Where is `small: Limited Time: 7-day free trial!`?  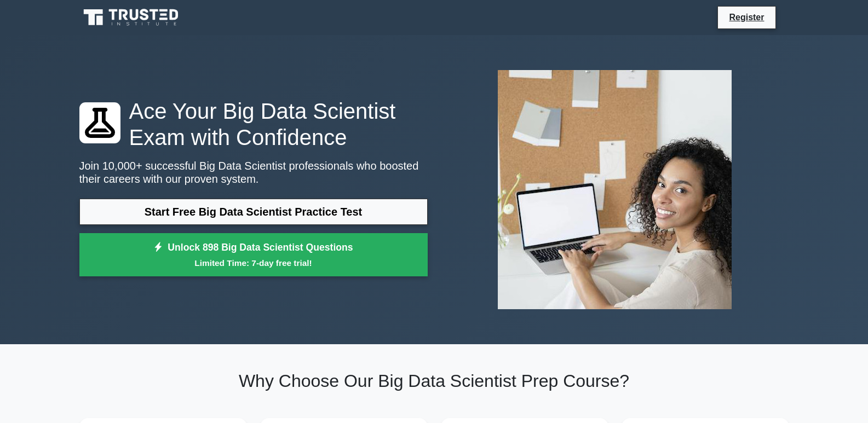 small: Limited Time: 7-day free trial! is located at coordinates (254, 263).